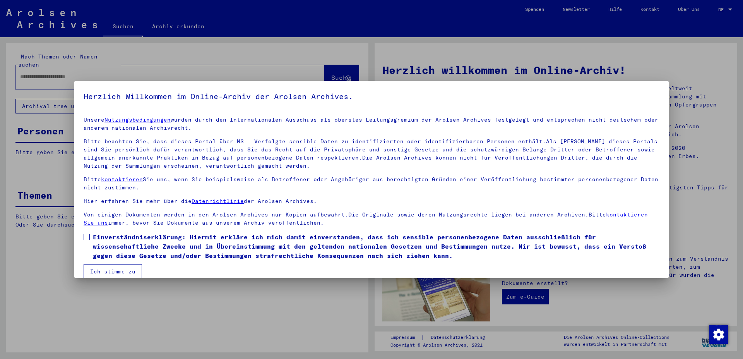  Describe the element at coordinates (113, 271) in the screenshot. I see `button: Ich stimme zu` at that location.